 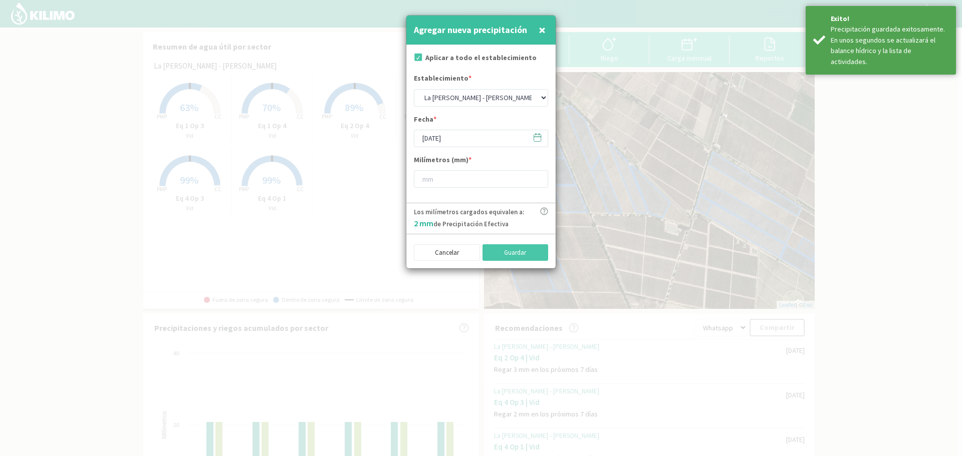 What do you see at coordinates (423, 223) in the screenshot?
I see `span: 2 mm` at bounding box center [423, 223].